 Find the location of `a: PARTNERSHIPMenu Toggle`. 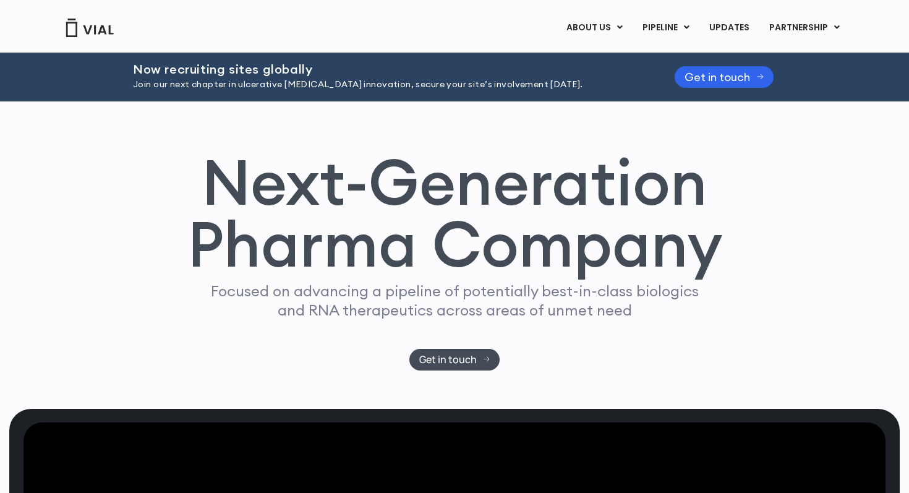

a: PARTNERSHIPMenu Toggle is located at coordinates (804, 28).